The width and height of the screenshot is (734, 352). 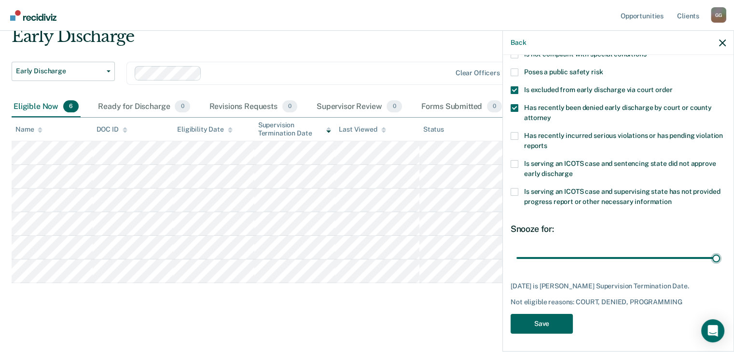 What do you see at coordinates (33, 15) in the screenshot?
I see `img: Recidiviz` at bounding box center [33, 15].